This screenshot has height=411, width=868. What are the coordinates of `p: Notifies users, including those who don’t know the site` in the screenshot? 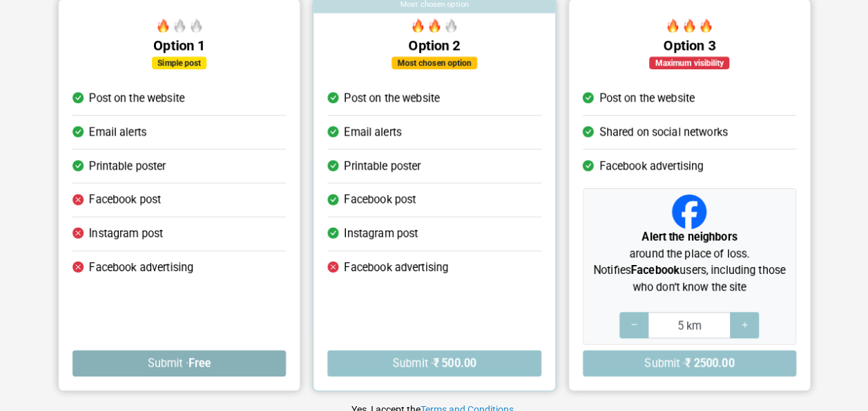 It's located at (688, 279).